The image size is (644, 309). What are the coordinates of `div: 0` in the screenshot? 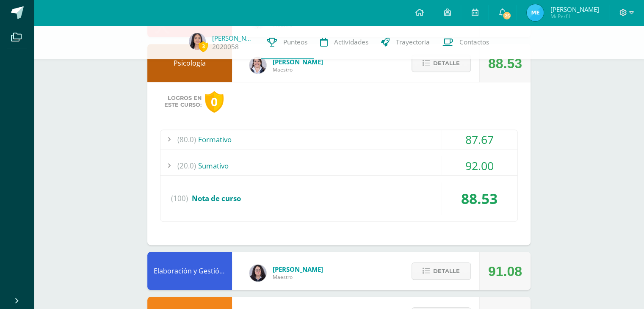 It's located at (214, 102).